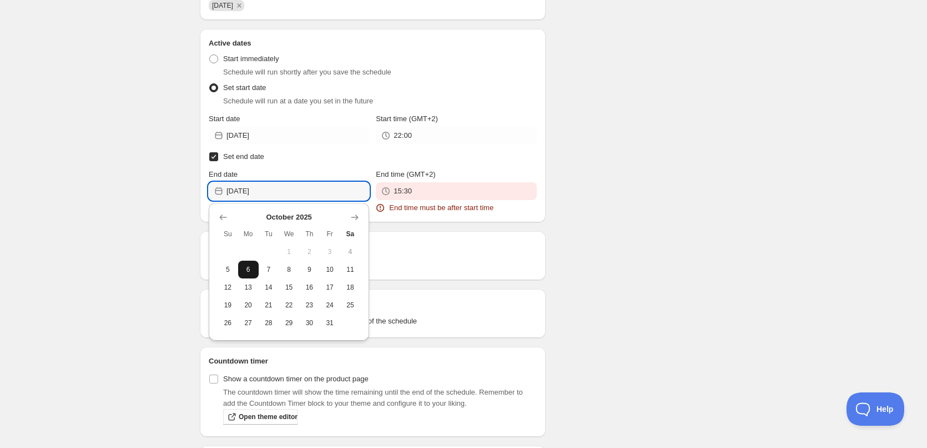 The height and width of the screenshot is (448, 927). What do you see at coordinates (228, 287) in the screenshot?
I see `span: 12` at bounding box center [228, 287].